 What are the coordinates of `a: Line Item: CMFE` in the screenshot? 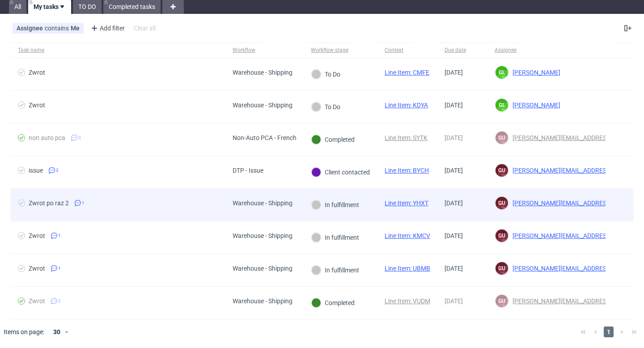 It's located at (407, 72).